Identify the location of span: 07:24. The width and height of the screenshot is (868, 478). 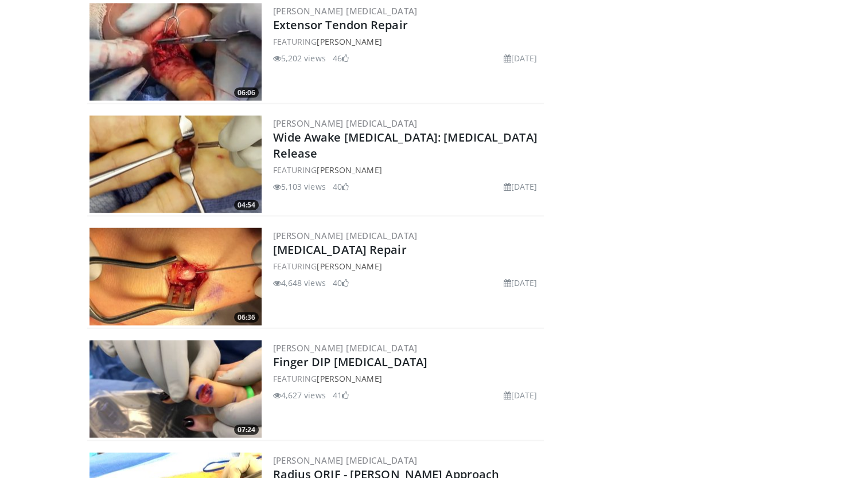
(246, 430).